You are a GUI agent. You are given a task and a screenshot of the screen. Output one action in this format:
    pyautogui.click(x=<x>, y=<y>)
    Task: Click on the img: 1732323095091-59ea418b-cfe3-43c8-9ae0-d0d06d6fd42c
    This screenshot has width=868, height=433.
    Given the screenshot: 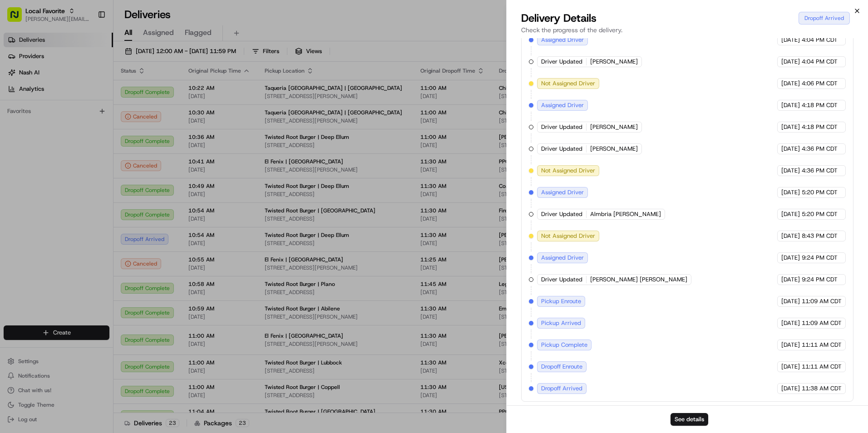 What is the action you would take?
    pyautogui.click(x=27, y=95)
    